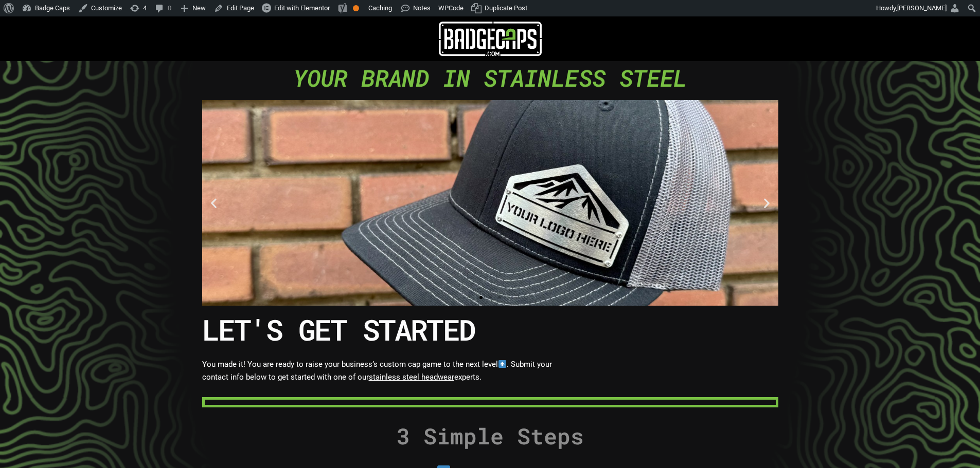 Image resolution: width=980 pixels, height=468 pixels. I want to click on div: 1 / 3, so click(490, 203).